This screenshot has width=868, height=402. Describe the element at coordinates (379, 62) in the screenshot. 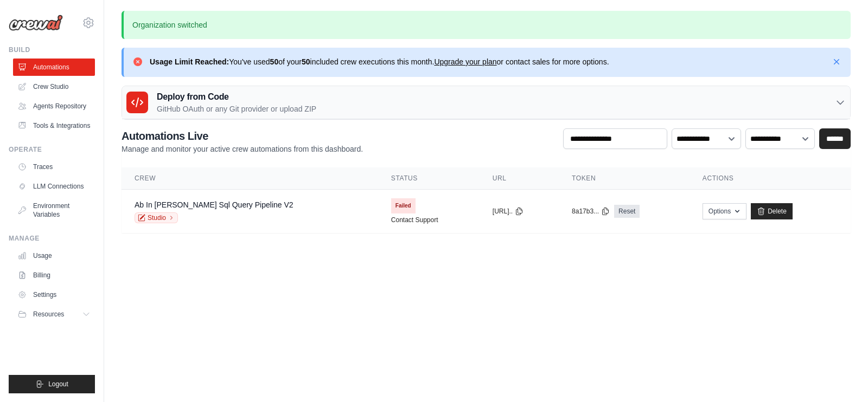

I see `p: You've used of your included crew executions this month. or contact sales for more options.` at that location.